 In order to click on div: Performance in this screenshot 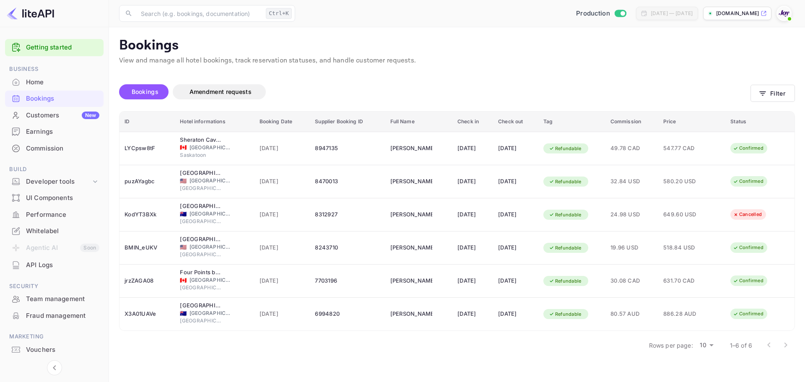, I will do `click(54, 215)`.